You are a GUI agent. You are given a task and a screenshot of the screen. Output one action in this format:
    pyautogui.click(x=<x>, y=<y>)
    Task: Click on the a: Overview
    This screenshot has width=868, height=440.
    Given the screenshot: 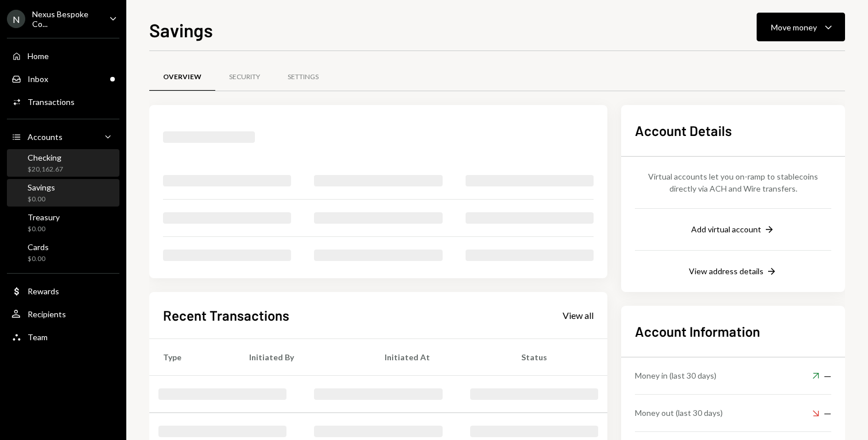 What is the action you would take?
    pyautogui.click(x=182, y=77)
    